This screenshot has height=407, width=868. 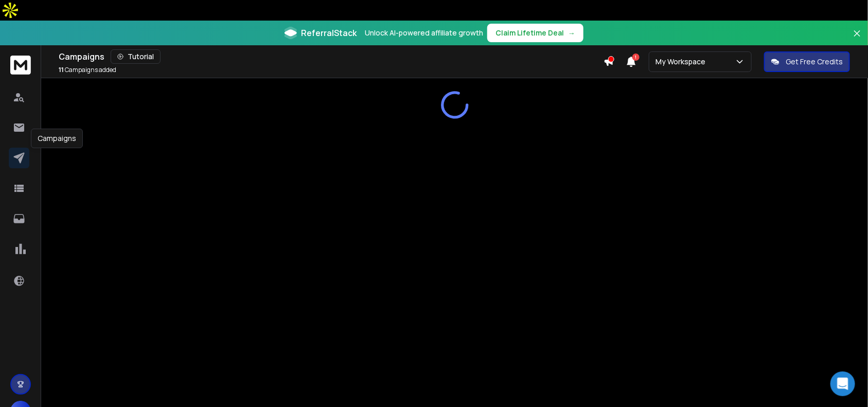 I want to click on span: 11, so click(x=62, y=70).